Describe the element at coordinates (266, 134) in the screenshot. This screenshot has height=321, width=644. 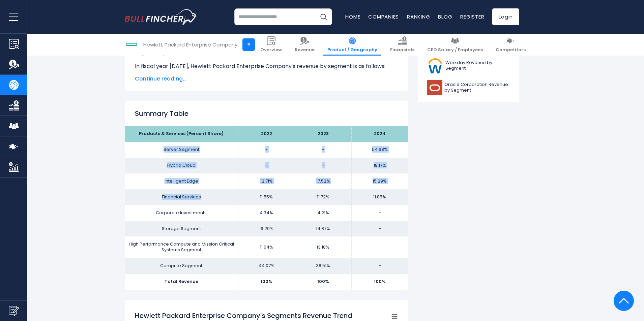
I see `th: 2022` at that location.